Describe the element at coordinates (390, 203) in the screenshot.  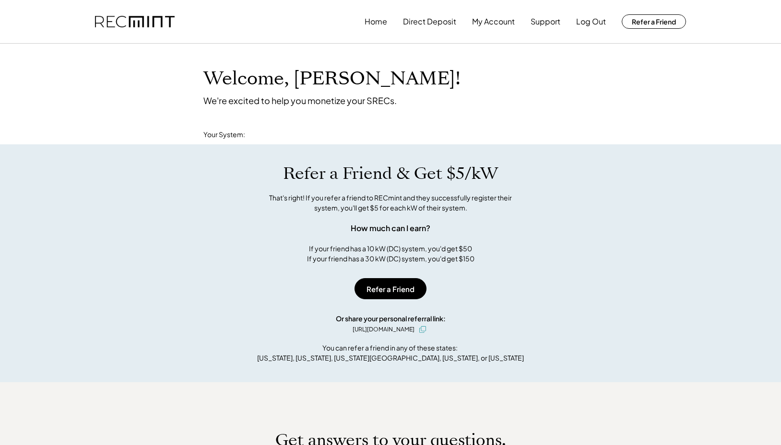
I see `div: That's right! If you refer a friend to RECmint and they successfully register their system, you'l...` at that location.